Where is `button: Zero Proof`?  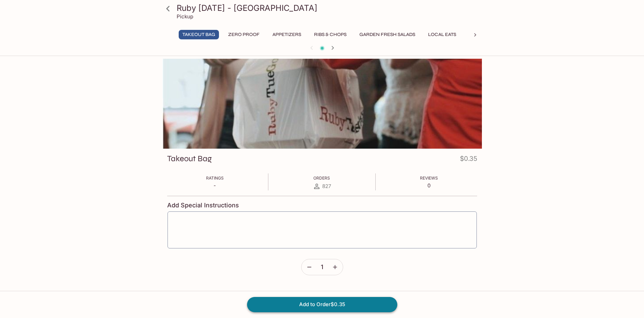
button: Zero Proof is located at coordinates (244, 35).